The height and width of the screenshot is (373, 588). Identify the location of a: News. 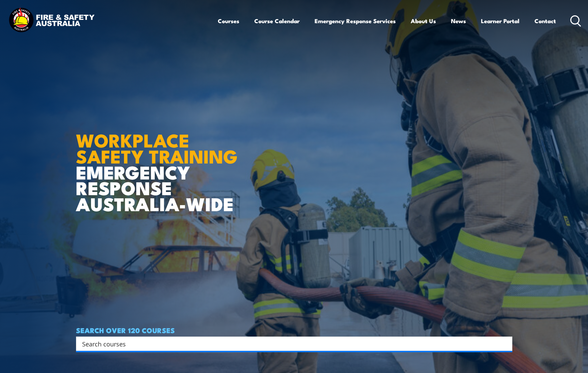
(459, 21).